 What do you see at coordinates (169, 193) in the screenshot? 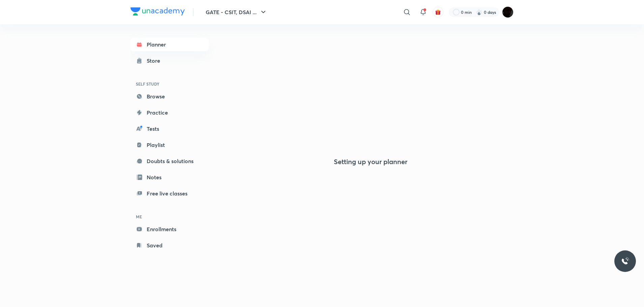
I see `a: Free live classes` at bounding box center [169, 193].